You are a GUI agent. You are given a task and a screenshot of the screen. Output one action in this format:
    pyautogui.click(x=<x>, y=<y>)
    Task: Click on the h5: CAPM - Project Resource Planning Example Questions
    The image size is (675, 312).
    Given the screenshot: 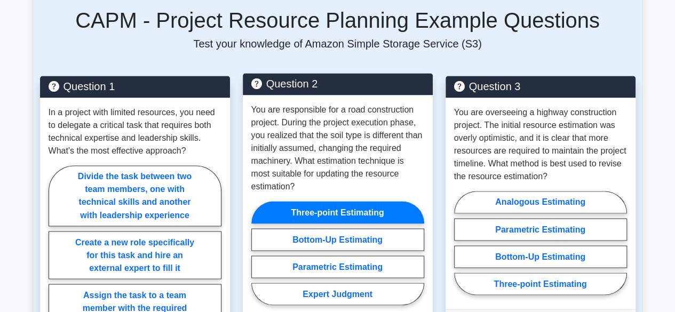 What is the action you would take?
    pyautogui.click(x=338, y=20)
    